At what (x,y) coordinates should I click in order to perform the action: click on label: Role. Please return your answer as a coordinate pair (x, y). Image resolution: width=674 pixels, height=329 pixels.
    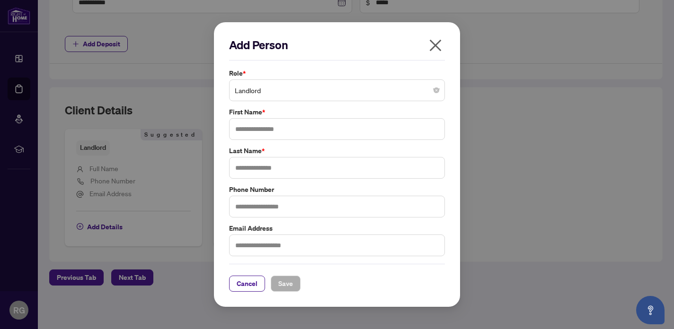
    Looking at the image, I should click on (337, 73).